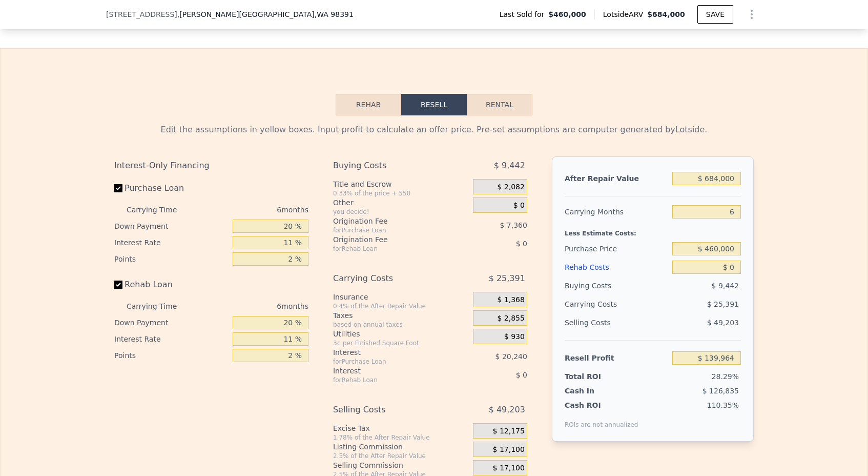  I want to click on div: Resell Profit, so click(616, 358).